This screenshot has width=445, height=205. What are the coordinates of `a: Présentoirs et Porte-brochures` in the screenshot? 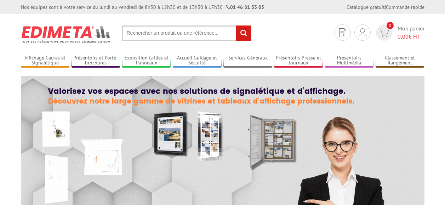 It's located at (96, 61).